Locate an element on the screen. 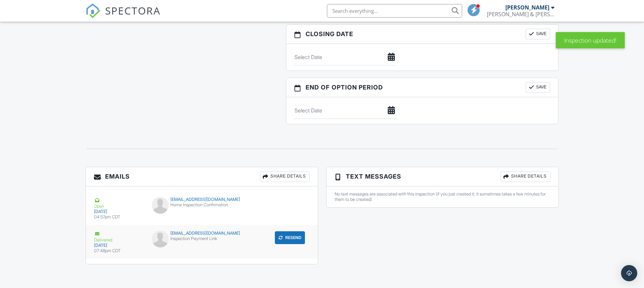  div: Inspection updated! is located at coordinates (590, 40).